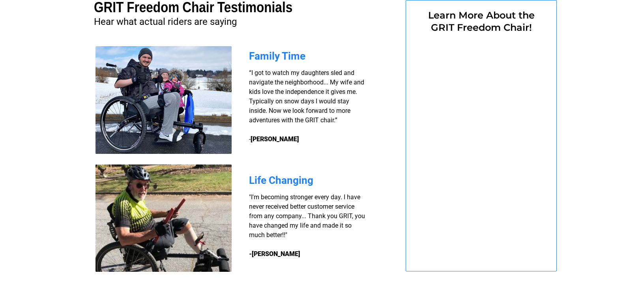  What do you see at coordinates (307, 216) in the screenshot?
I see `span: "I'm becoming stronger every day. I have never received better customer service from any company....` at bounding box center [307, 216].